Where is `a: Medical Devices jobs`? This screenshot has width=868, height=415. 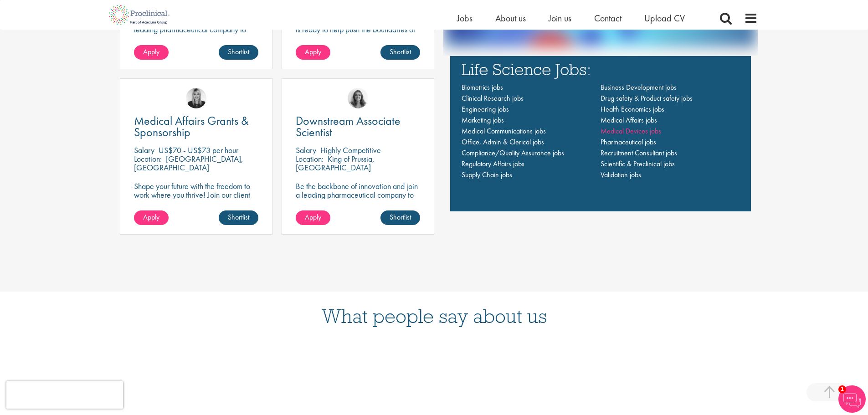 a: Medical Devices jobs is located at coordinates (631, 130).